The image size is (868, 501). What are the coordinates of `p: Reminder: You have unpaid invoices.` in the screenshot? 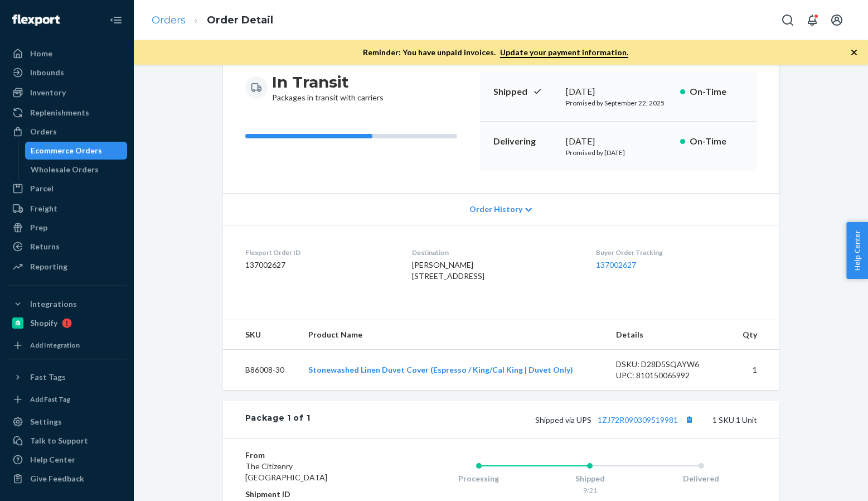 It's located at (495, 52).